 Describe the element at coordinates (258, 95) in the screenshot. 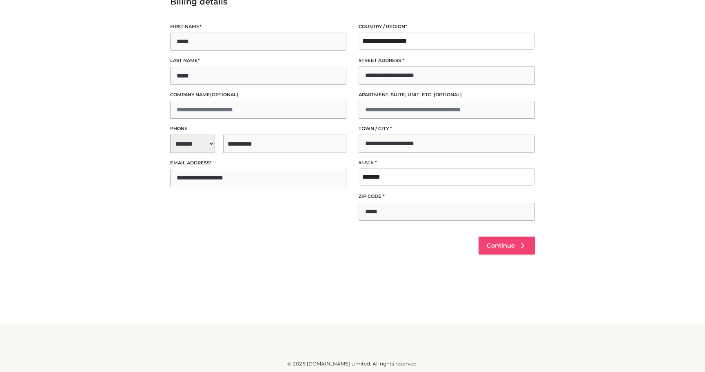

I see `label: Company name` at that location.